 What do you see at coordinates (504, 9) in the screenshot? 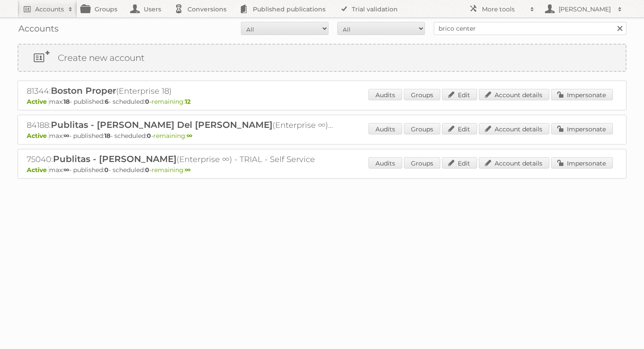
I see `h2: More tools` at bounding box center [504, 9].